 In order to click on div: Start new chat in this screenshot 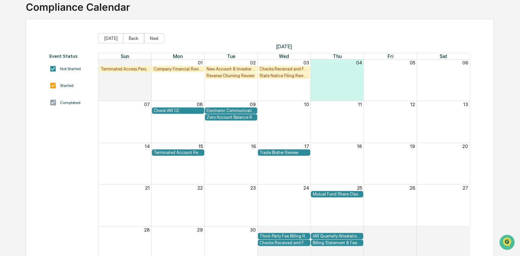, I will do `click(66, 55)`.